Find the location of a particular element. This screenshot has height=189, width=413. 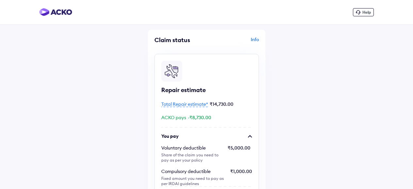

div: You pay is located at coordinates (170, 136).